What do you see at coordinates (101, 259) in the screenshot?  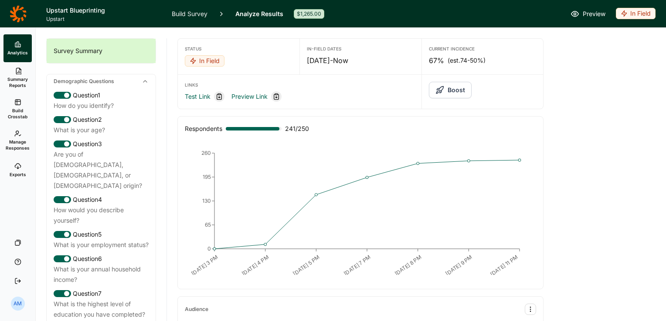 I see `div: Question 6` at bounding box center [101, 259].